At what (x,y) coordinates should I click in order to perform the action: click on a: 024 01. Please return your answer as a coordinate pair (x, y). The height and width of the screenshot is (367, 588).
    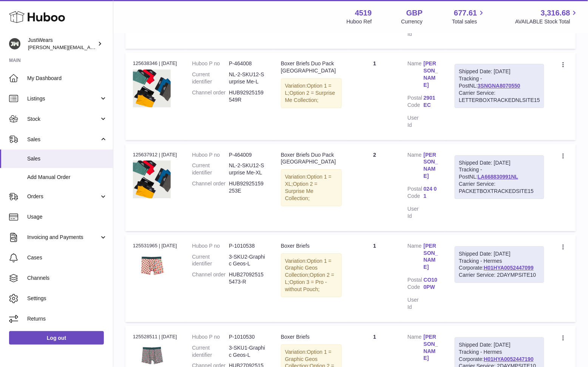
    Looking at the image, I should click on (432, 193).